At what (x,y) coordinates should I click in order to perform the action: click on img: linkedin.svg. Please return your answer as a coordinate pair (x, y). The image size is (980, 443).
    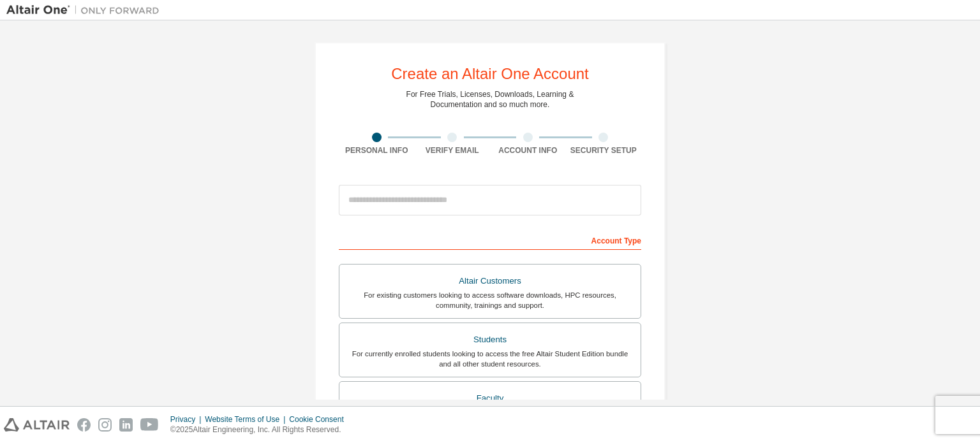
    Looking at the image, I should click on (126, 425).